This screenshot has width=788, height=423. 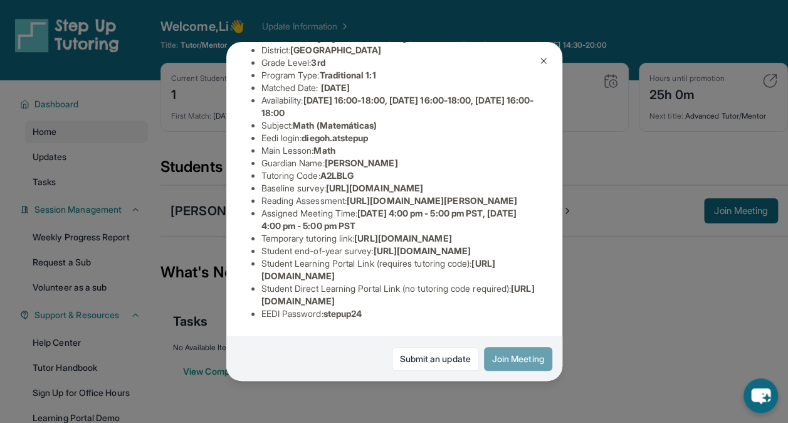 What do you see at coordinates (544, 61) in the screenshot?
I see `img: Close Icon` at bounding box center [544, 61].